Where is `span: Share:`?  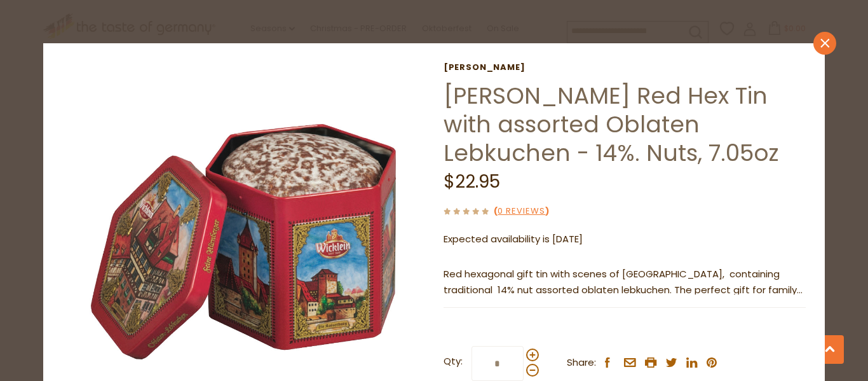
span: Share: is located at coordinates (582, 363).